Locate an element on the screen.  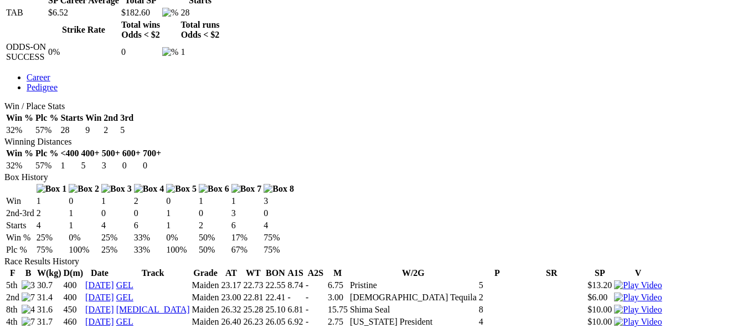
td: 22.41 is located at coordinates (275, 297).